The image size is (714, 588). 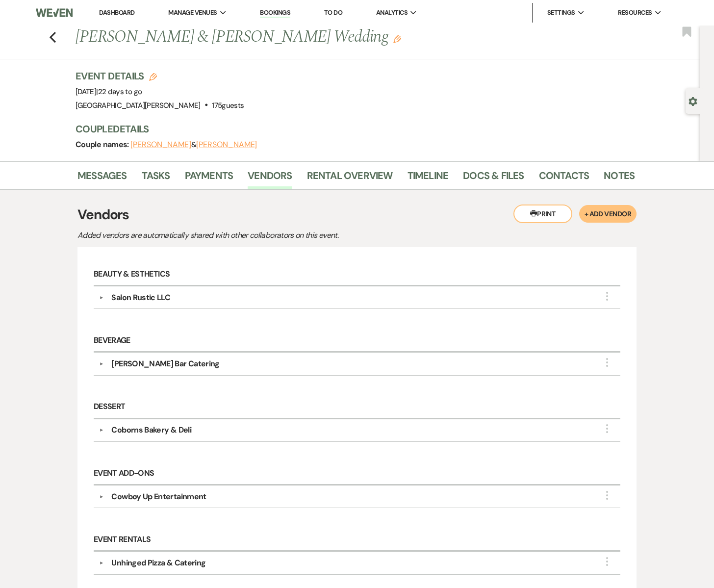 What do you see at coordinates (209, 179) in the screenshot?
I see `a: Payments` at bounding box center [209, 179].